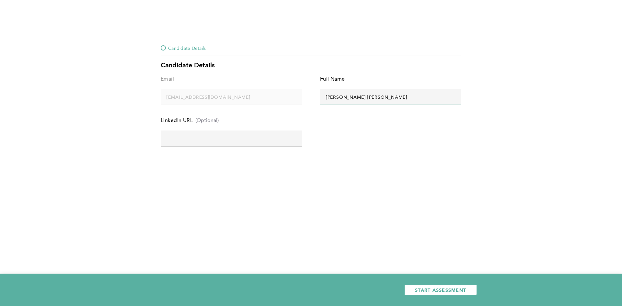 Image resolution: width=622 pixels, height=306 pixels. What do you see at coordinates (441, 290) in the screenshot?
I see `span: START ASSESSMENT` at bounding box center [441, 290].